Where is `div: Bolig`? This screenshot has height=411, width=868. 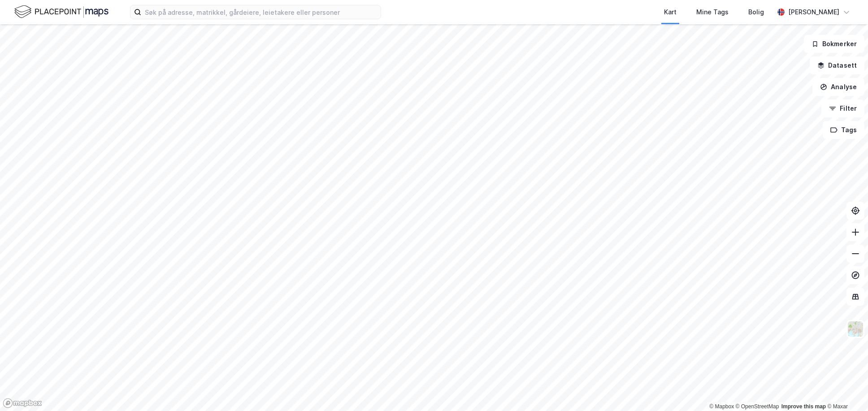 div: Bolig is located at coordinates (756, 12).